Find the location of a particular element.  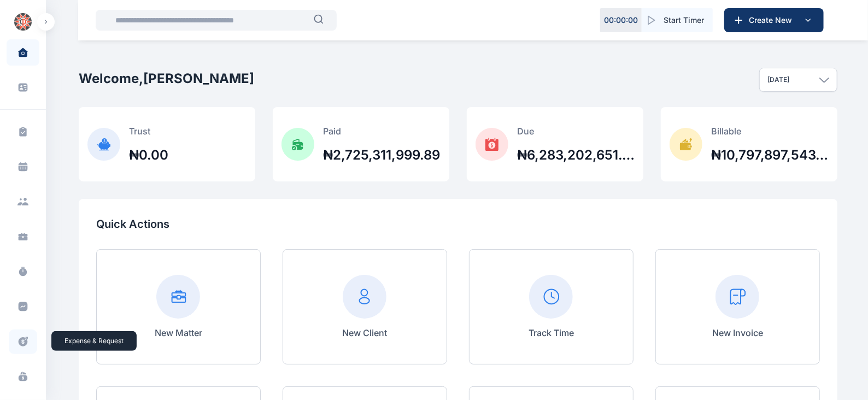

p: Paid is located at coordinates (382, 131).